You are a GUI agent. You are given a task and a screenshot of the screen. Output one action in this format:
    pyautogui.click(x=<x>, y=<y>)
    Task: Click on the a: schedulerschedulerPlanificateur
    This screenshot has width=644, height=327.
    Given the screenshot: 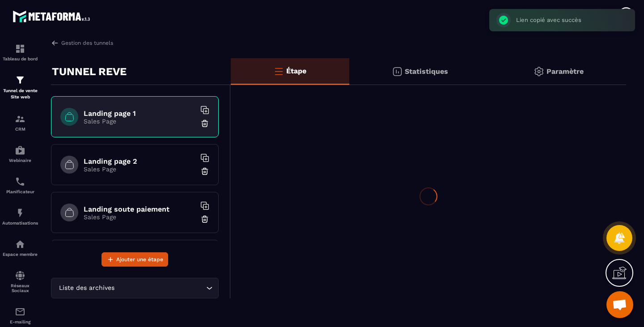 What is the action you would take?
    pyautogui.click(x=20, y=185)
    